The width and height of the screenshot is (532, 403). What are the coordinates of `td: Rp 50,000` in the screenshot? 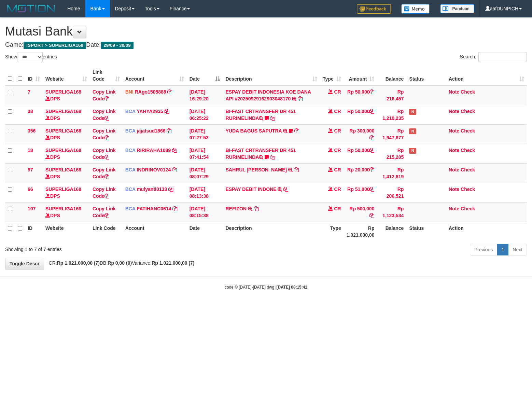 It's located at (360, 96).